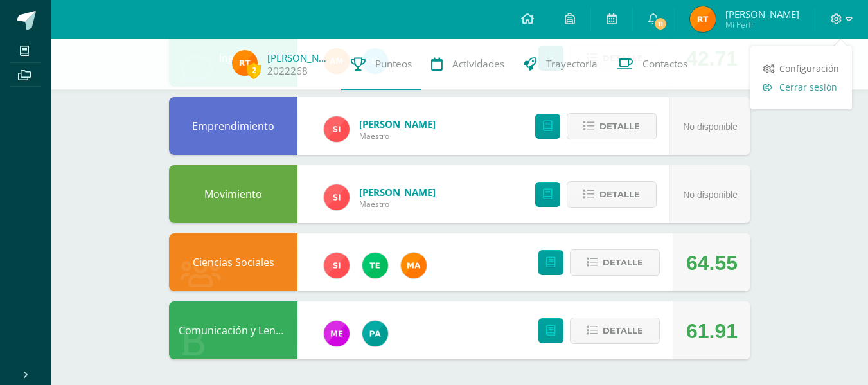 The image size is (868, 385). Describe the element at coordinates (234, 262) in the screenshot. I see `div: Ciencias Sociales` at that location.